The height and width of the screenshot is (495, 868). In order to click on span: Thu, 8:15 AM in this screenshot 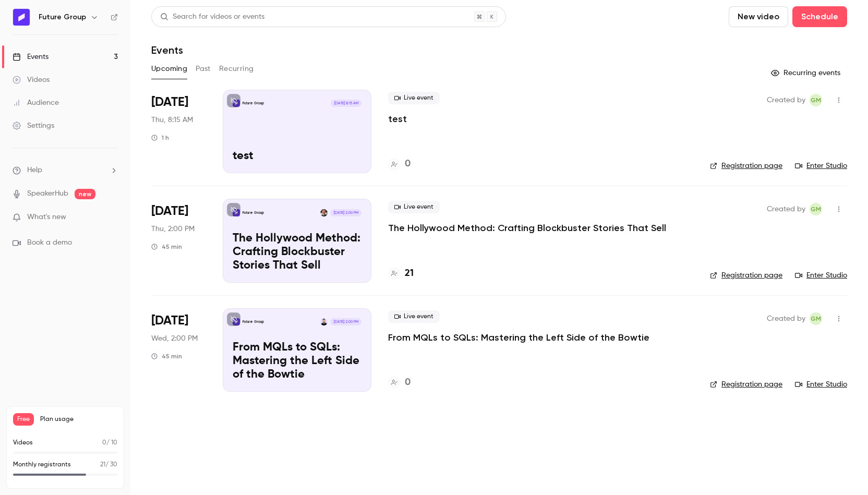, I will do `click(172, 120)`.